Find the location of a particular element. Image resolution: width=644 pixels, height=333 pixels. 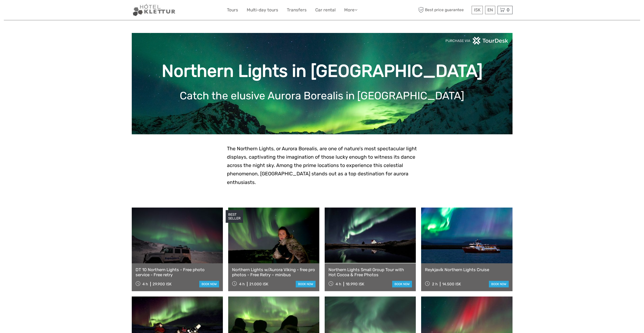

a: Multi-day tours is located at coordinates (262, 10).